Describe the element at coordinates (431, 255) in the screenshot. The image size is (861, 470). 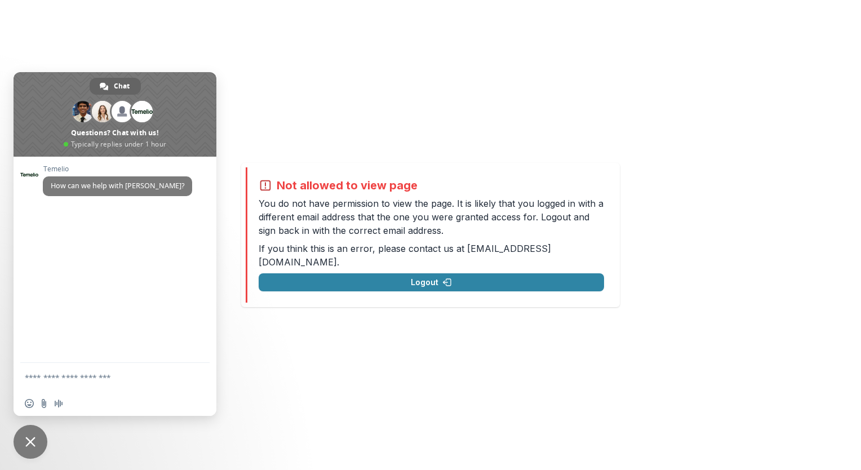
I see `p: If you think this is an error, please contact us at .` at that location.